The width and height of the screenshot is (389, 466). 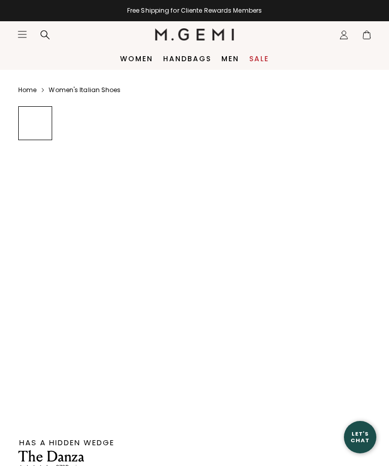 What do you see at coordinates (123, 457) in the screenshot?
I see `h1: The Danza` at bounding box center [123, 457].